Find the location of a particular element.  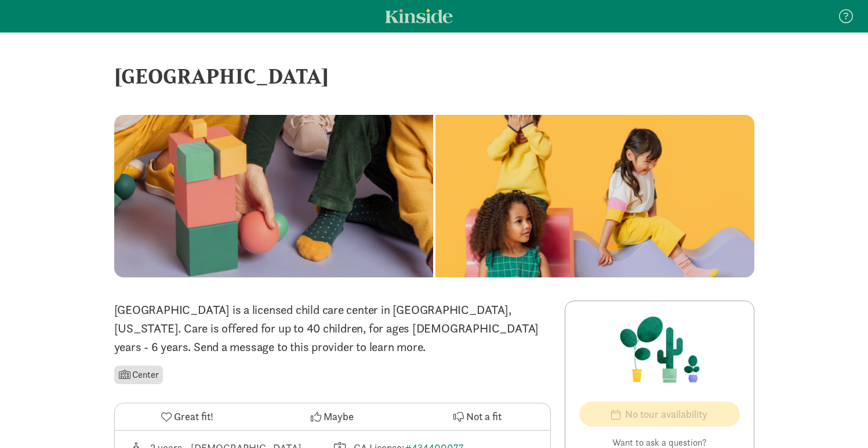

span: Great fit! is located at coordinates (193, 416).